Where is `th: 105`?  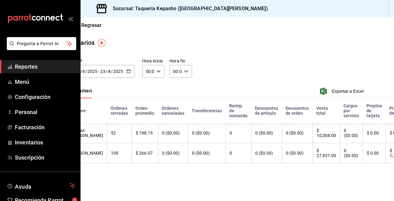
th: 105 is located at coordinates (119, 153).